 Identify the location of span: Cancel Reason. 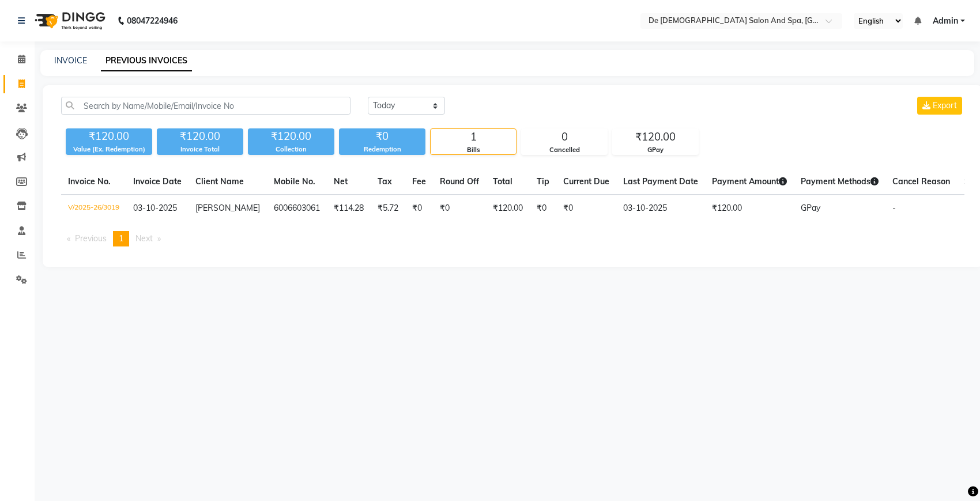
(921, 181).